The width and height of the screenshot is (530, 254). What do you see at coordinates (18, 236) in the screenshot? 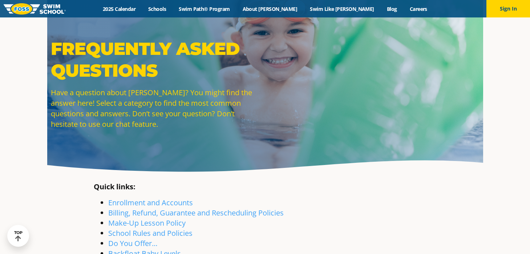
I see `div: TOP` at bounding box center [18, 236].